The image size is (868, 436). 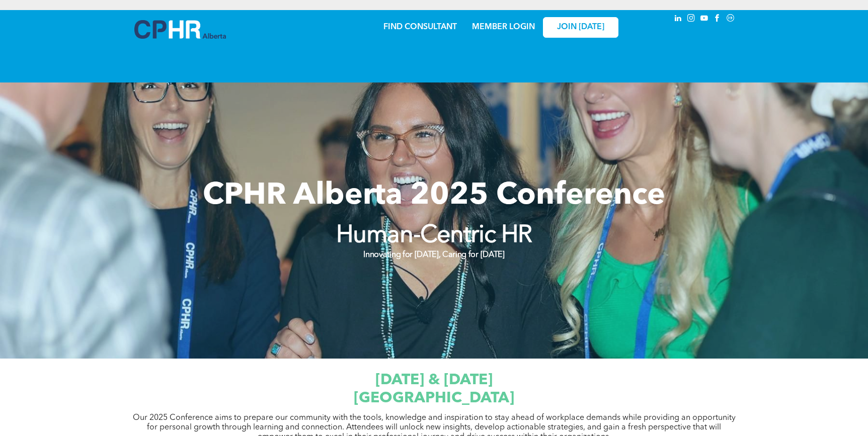 I want to click on img: A blue and white logo for cp alberta, so click(x=180, y=29).